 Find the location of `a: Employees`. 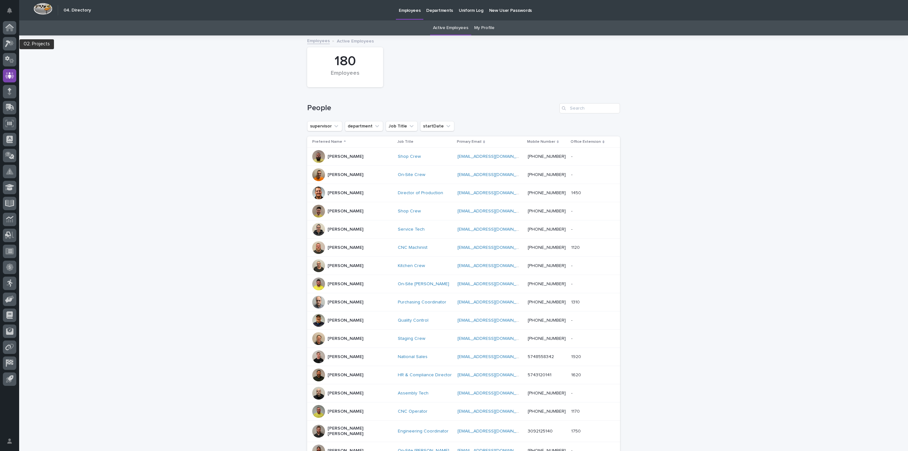

a: Employees is located at coordinates (318, 40).